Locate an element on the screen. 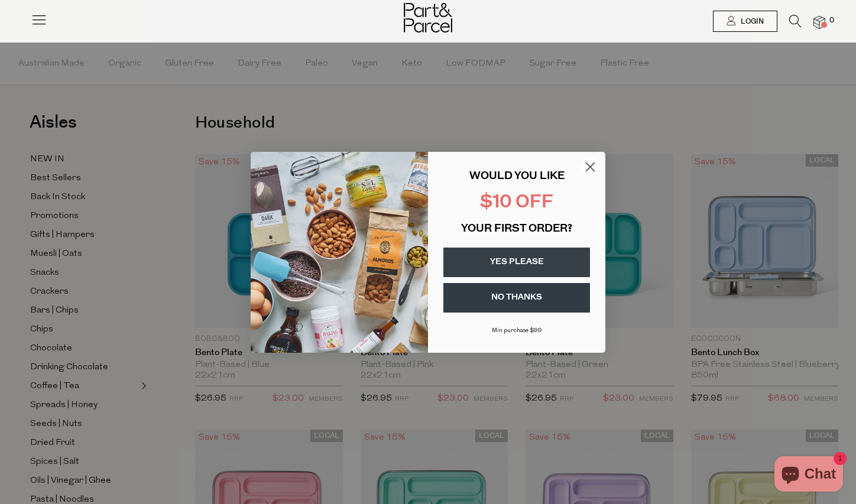 This screenshot has width=856, height=504. img: Part&Parcel is located at coordinates (428, 18).